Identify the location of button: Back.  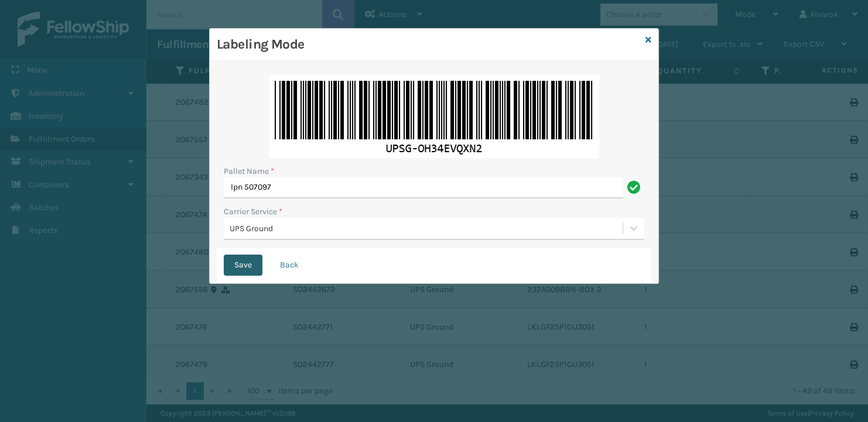
(289, 265).